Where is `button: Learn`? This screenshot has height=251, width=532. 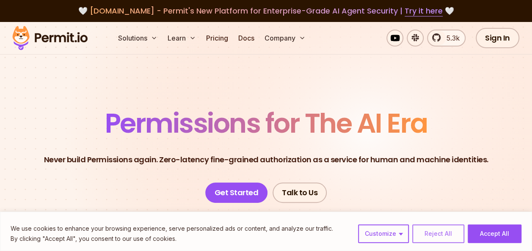
button: Learn is located at coordinates (182, 38).